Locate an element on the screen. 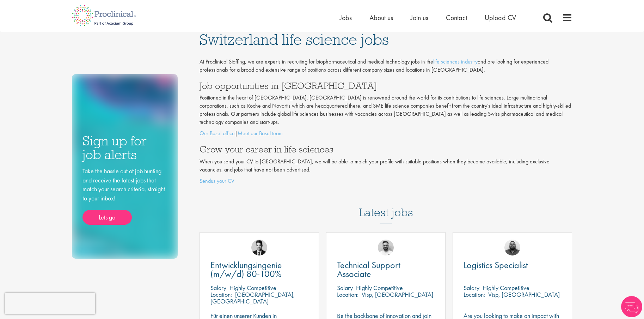  span: Join us is located at coordinates (420, 18).